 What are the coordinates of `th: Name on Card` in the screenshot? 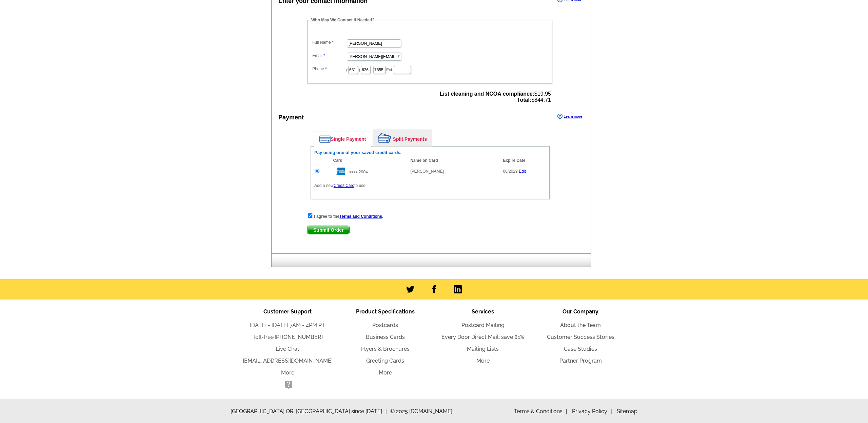 It's located at (453, 160).